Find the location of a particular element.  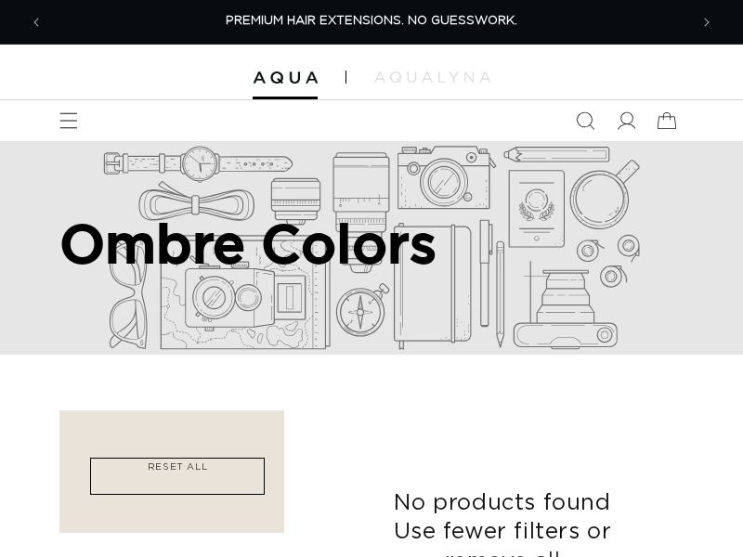

button: Next announcement is located at coordinates (706, 22).